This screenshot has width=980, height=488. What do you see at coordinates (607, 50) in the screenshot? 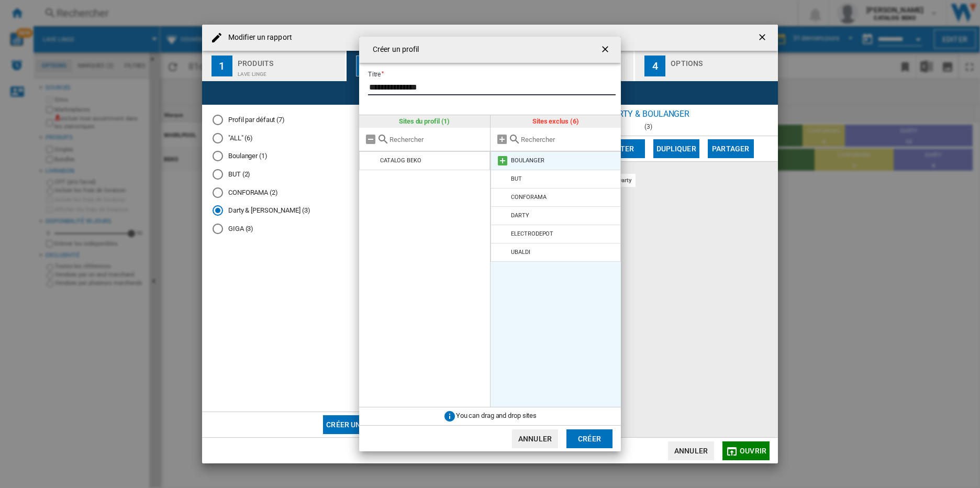
I see `ng-md-icon: getI18NText('BUTTONS.CLOSE_DIALOG')` at bounding box center [607, 50].